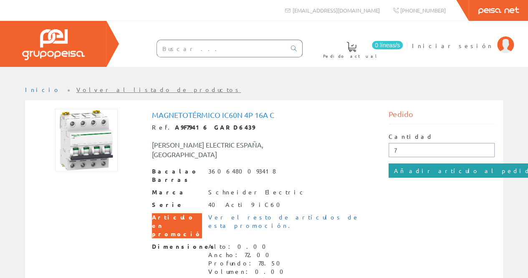 Image resolution: width=528 pixels, height=278 pixels. Describe the element at coordinates (184, 246) in the screenshot. I see `font: Dimensiones` at that location.